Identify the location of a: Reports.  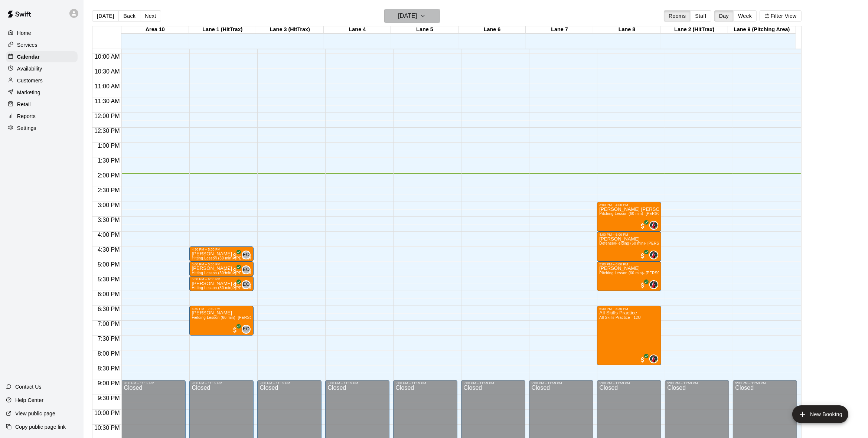
(41, 116).